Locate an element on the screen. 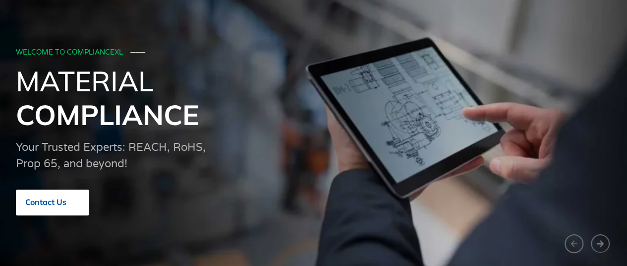 The width and height of the screenshot is (627, 266). div: WELCOME TO COMPLIANCEXL is located at coordinates (312, 53).